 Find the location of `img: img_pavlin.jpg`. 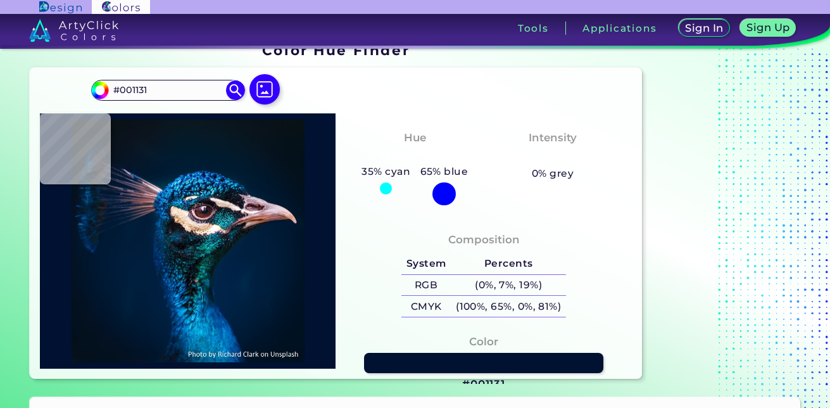

img: img_pavlin.jpg is located at coordinates (187, 241).